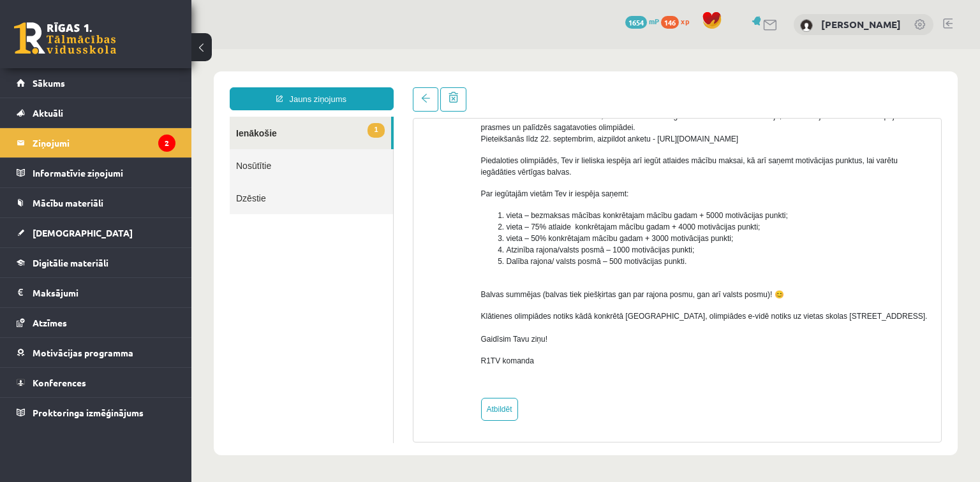 The width and height of the screenshot is (980, 482). What do you see at coordinates (48, 113) in the screenshot?
I see `span: Aktuāli` at bounding box center [48, 113].